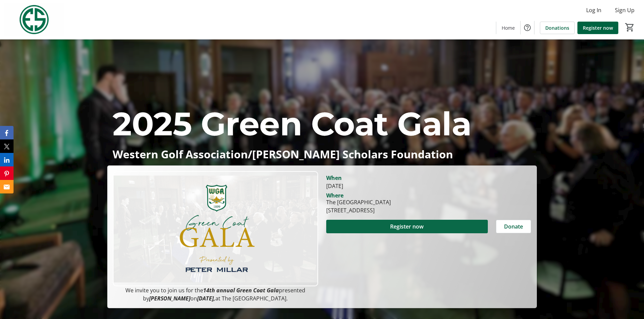 This screenshot has height=319, width=644. What do you see at coordinates (334, 178) in the screenshot?
I see `div: When` at bounding box center [334, 178].